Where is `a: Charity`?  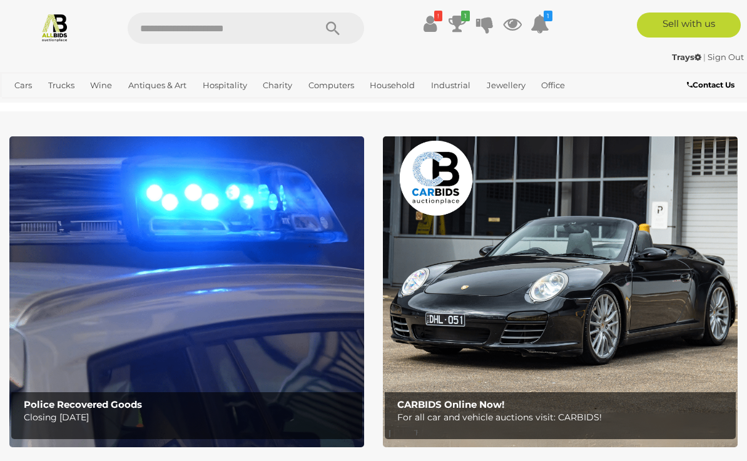 a: Charity is located at coordinates (277, 85).